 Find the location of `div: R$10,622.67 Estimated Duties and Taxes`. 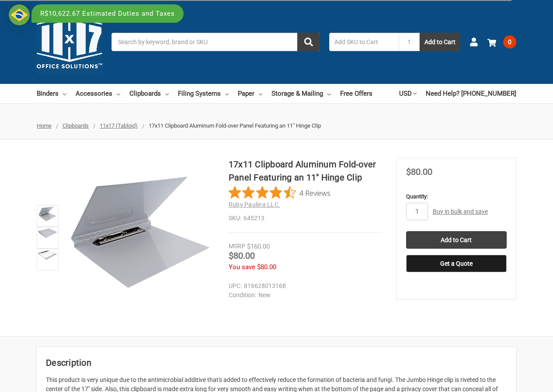

div: R$10,622.67 Estimated Duties and Taxes is located at coordinates (108, 13).